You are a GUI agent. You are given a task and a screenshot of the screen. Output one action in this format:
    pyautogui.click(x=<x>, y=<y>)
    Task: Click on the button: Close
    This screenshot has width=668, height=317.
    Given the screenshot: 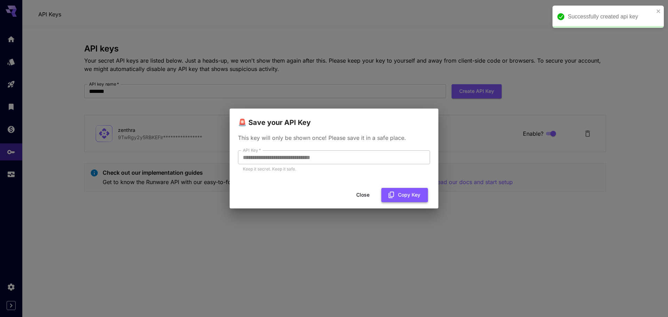 What is the action you would take?
    pyautogui.click(x=363, y=195)
    